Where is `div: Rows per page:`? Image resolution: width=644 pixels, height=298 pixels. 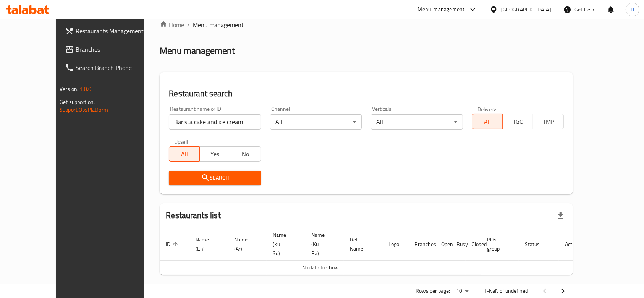
div: Rows per page: is located at coordinates (462, 291).